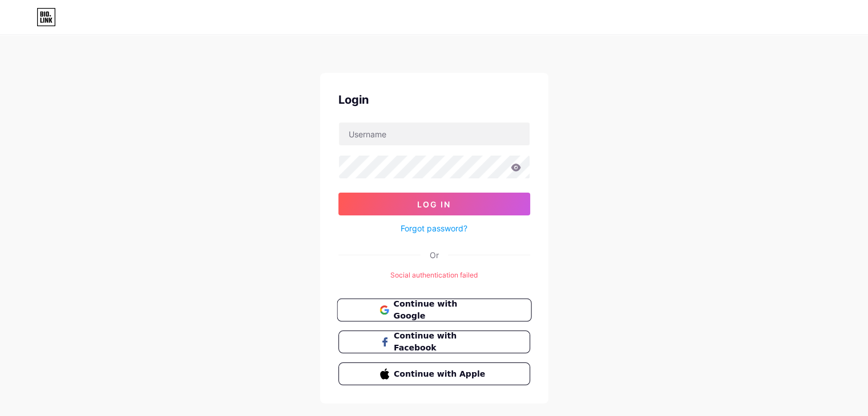 The height and width of the screenshot is (416, 868). I want to click on div: Login, so click(434, 100).